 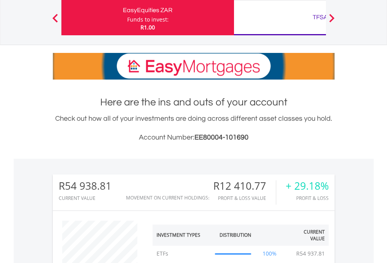 I want to click on div: Check out how all of your investments are doing across different asset classes you hold., so click(x=194, y=128).